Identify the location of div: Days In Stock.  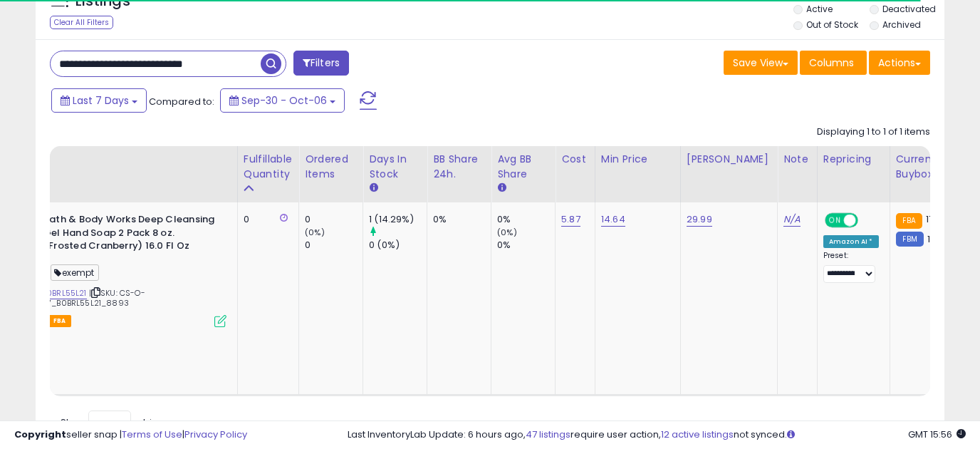
(395, 167).